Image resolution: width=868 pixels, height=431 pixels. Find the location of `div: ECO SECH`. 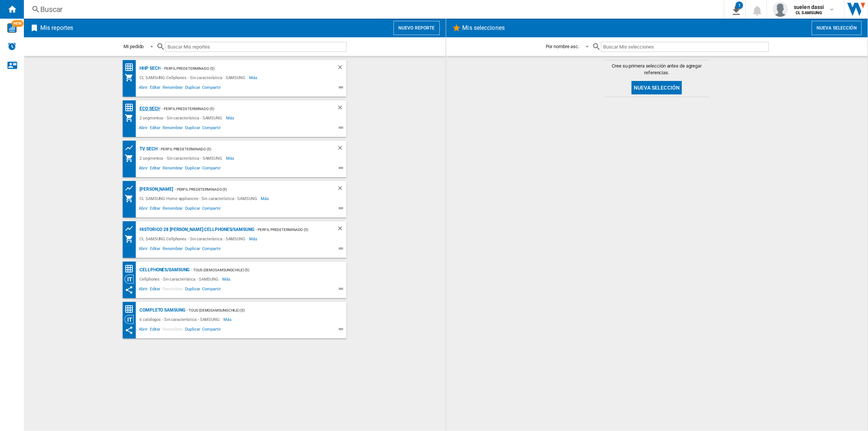

div: ECO SECH is located at coordinates (149, 108).